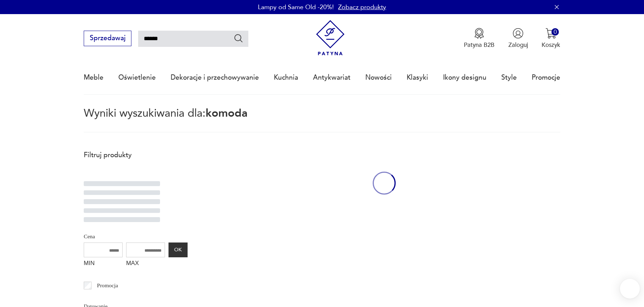  Describe the element at coordinates (518, 45) in the screenshot. I see `p: Zaloguj` at that location.